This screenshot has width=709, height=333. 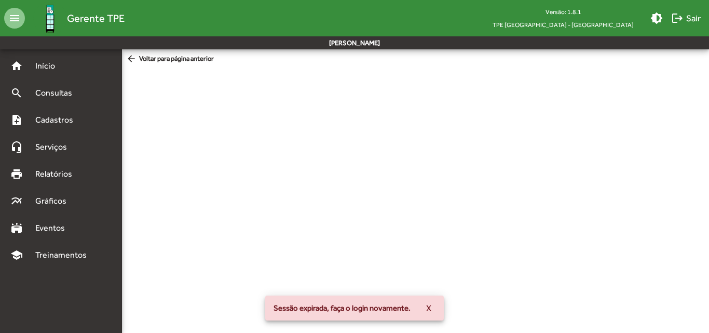 I want to click on mat-icon: menu, so click(x=15, y=18).